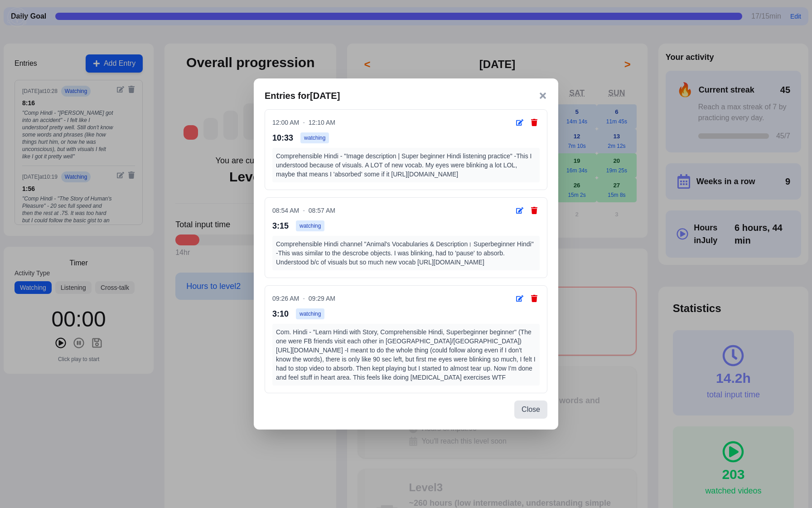 This screenshot has height=508, width=812. I want to click on span: 12:10 AM, so click(322, 123).